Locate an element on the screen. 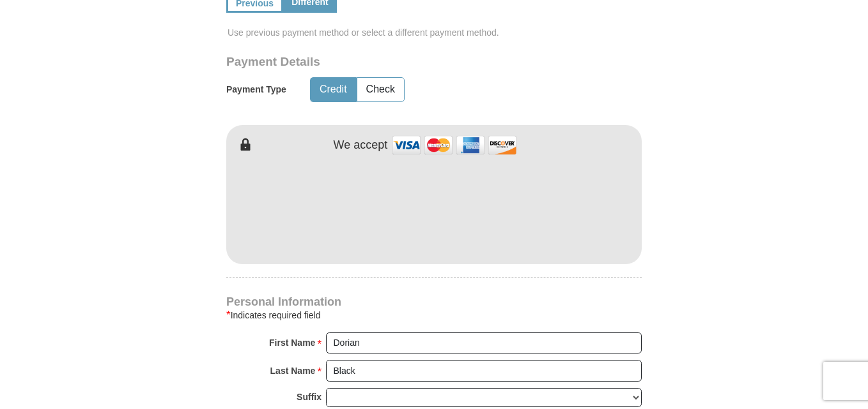 Image resolution: width=868 pixels, height=409 pixels. div: Indicates required field is located at coordinates (434, 315).